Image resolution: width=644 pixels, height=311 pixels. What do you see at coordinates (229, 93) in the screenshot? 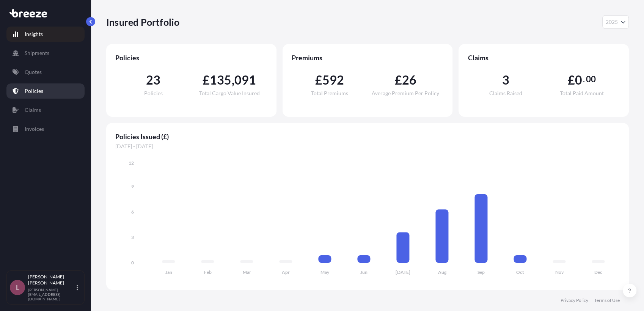
I see `span: Total Cargo Value Insured` at bounding box center [229, 93].